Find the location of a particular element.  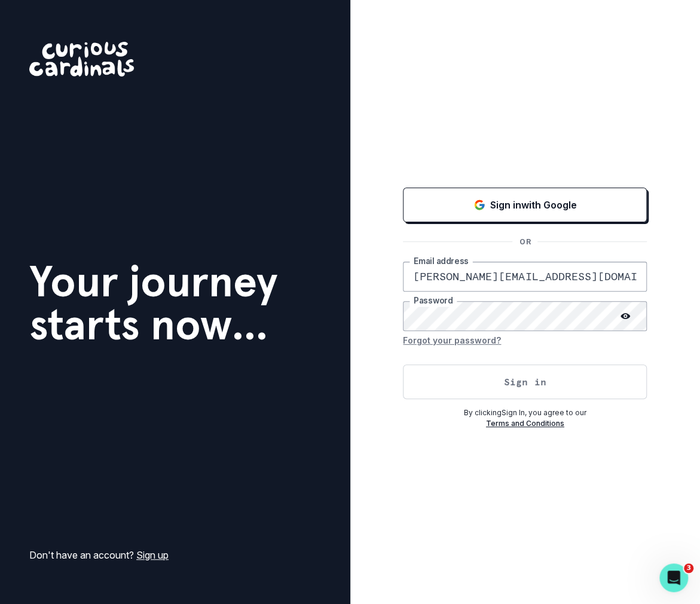

button: Forgot your password? is located at coordinates (452, 340).